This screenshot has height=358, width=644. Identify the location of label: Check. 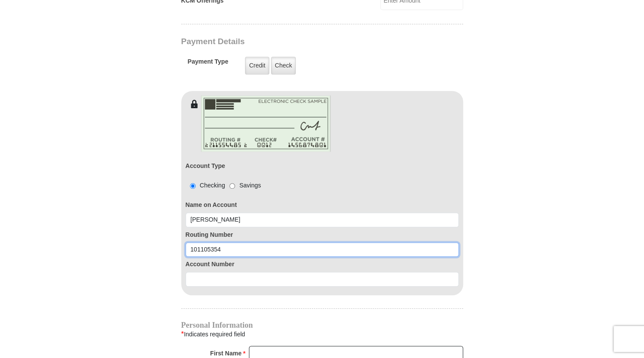
(283, 65).